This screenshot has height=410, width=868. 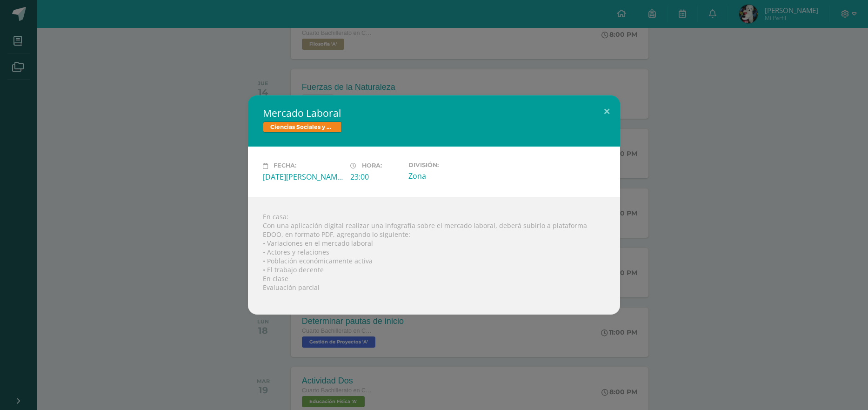 What do you see at coordinates (434, 113) in the screenshot?
I see `h2: Mercado Laboral` at bounding box center [434, 113].